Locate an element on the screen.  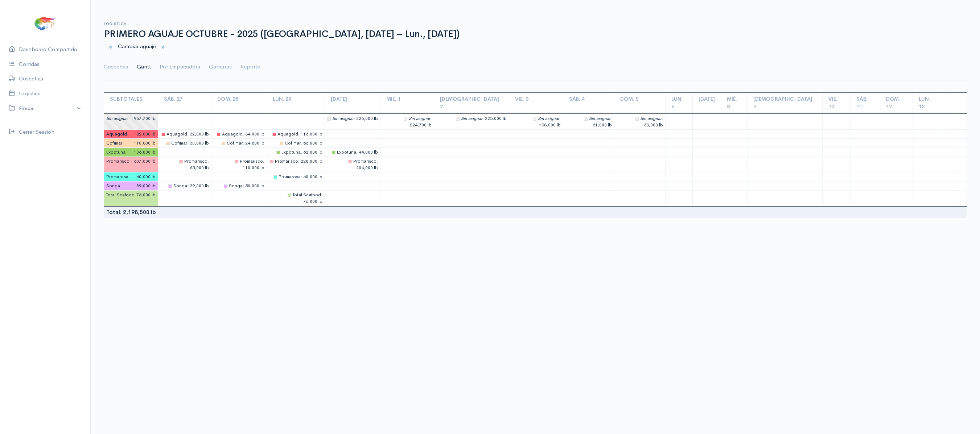
a: Reporte is located at coordinates (250, 67).